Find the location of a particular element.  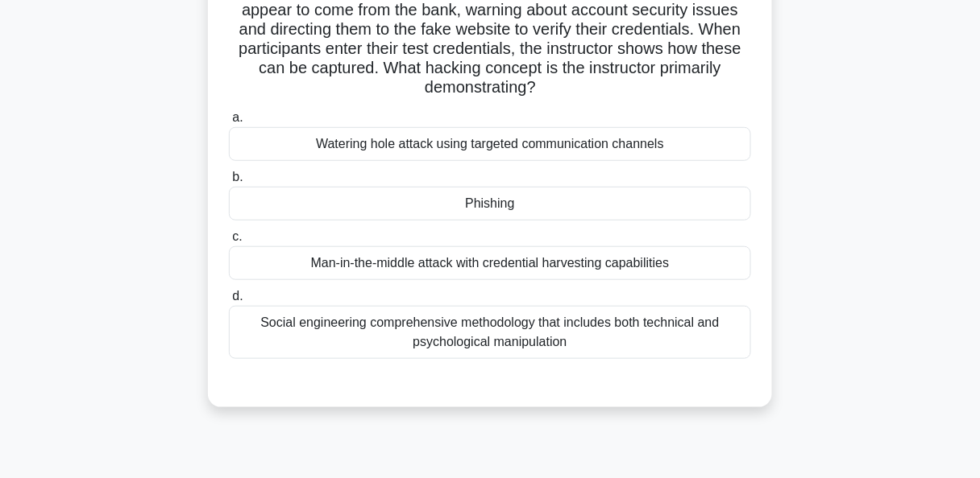

div: Phishing is located at coordinates (490, 203).